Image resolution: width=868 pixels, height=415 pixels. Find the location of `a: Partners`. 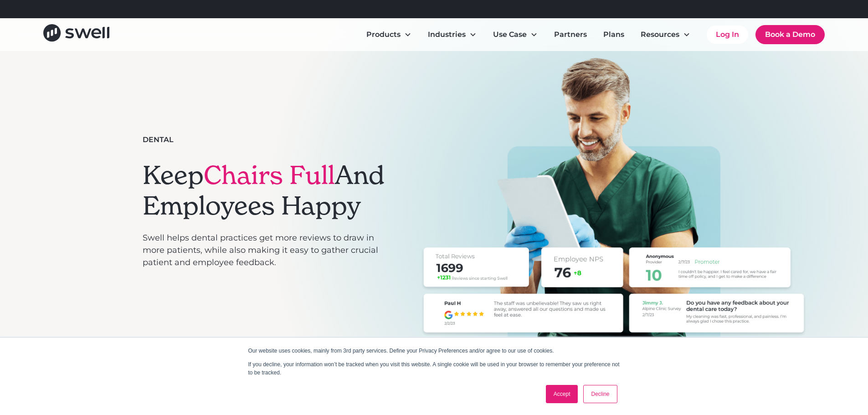

a: Partners is located at coordinates (570, 34).